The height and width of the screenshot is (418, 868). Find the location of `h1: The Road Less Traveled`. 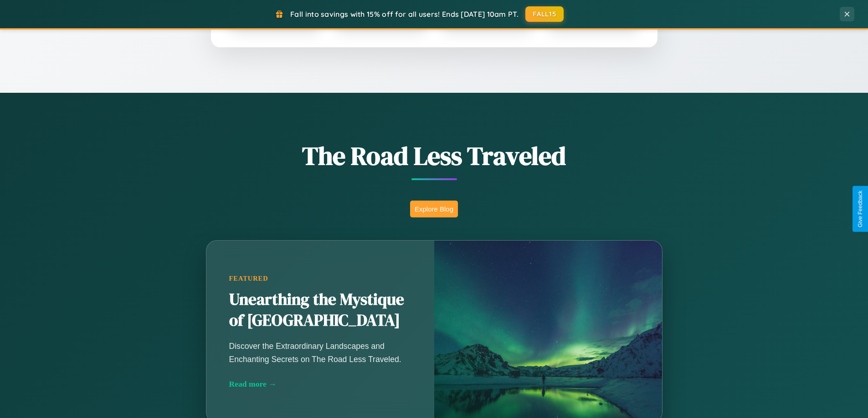

h1: The Road Less Traveled is located at coordinates (434, 155).